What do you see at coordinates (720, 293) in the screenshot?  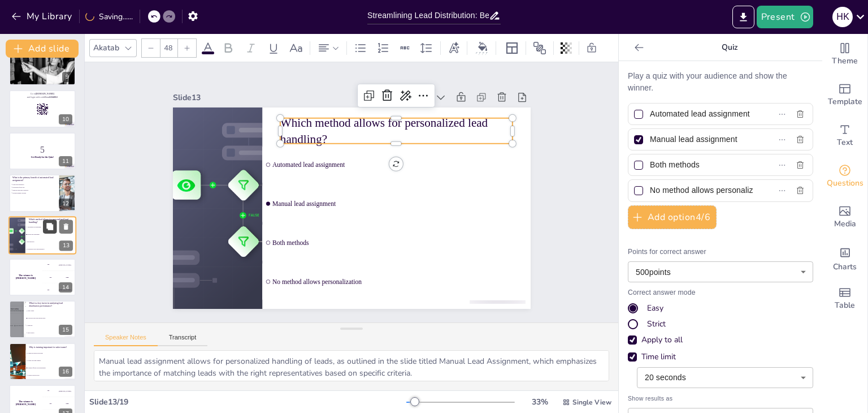 I see `p: Correct answer mode` at bounding box center [720, 293].